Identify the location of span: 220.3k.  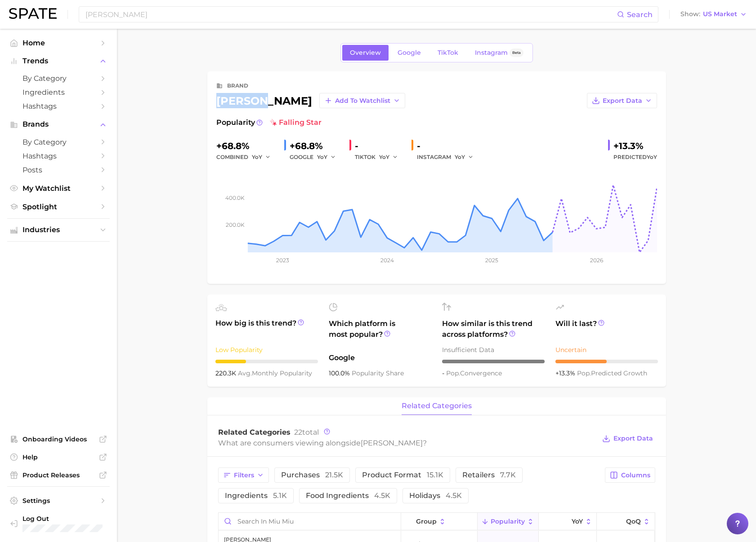
(227, 374).